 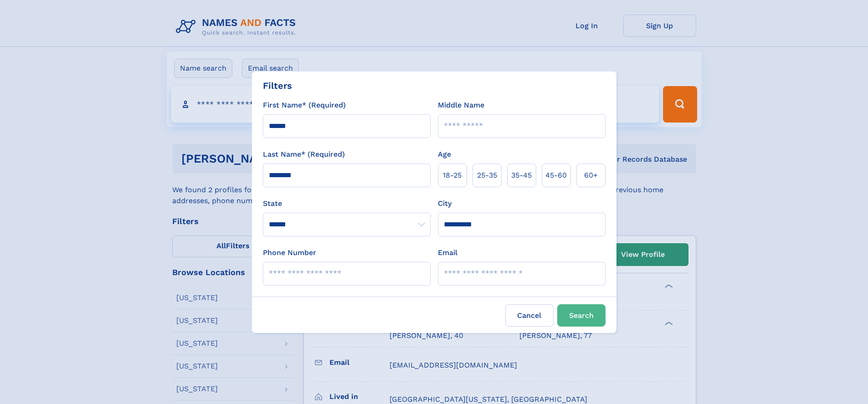 What do you see at coordinates (448, 252) in the screenshot?
I see `label: Email` at bounding box center [448, 252].